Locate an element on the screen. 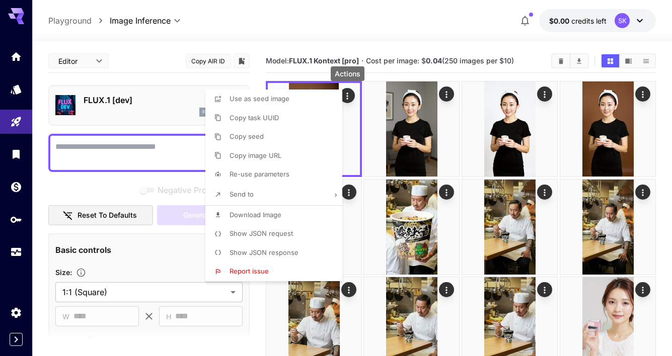 The height and width of the screenshot is (356, 672). span: Copy image URL is located at coordinates (255, 156).